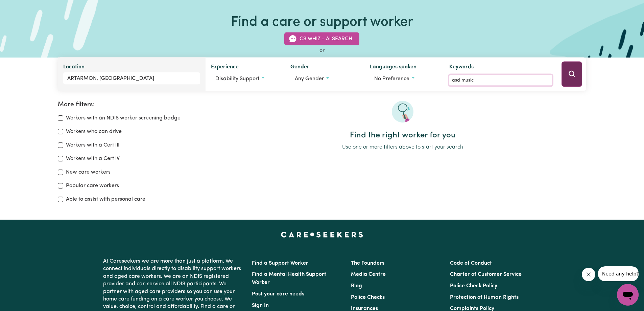  Describe the element at coordinates (245, 79) in the screenshot. I see `button: Worker experience options` at that location.